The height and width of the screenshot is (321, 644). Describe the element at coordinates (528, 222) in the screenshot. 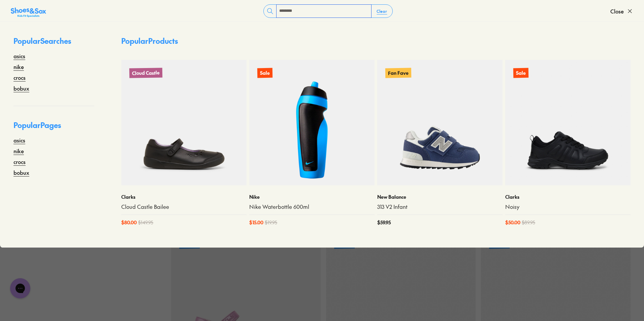

I see `span: $ 89.95` at that location.